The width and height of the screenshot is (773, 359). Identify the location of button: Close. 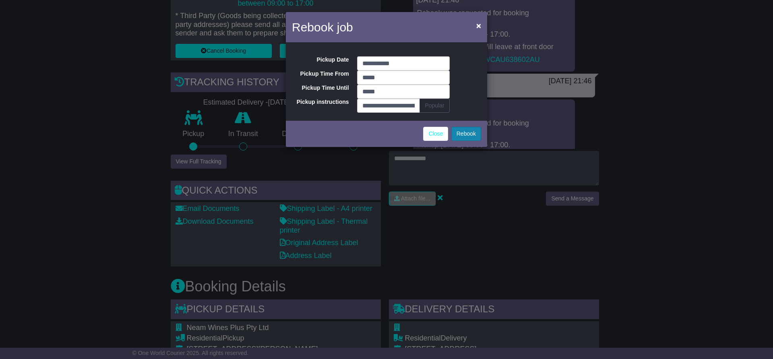
(479, 25).